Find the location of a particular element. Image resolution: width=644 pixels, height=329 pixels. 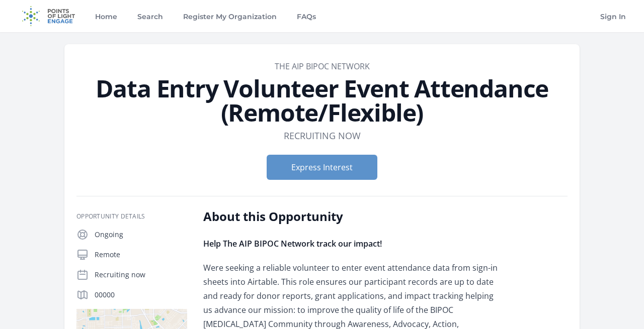

p: 00000 is located at coordinates (141, 295).